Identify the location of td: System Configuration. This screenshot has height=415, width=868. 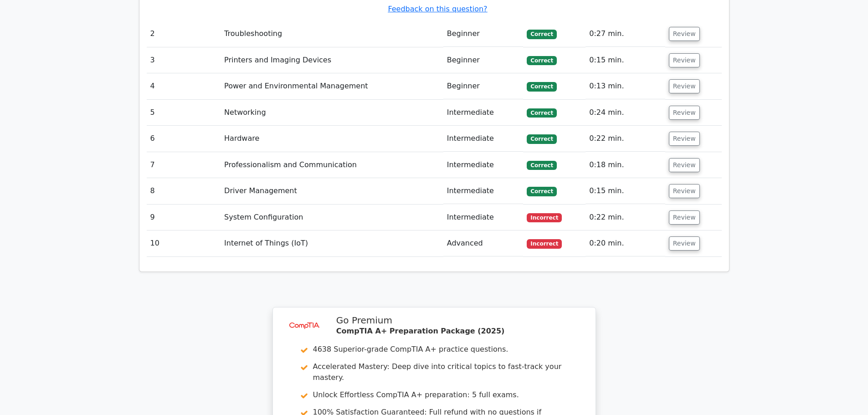
(332, 217).